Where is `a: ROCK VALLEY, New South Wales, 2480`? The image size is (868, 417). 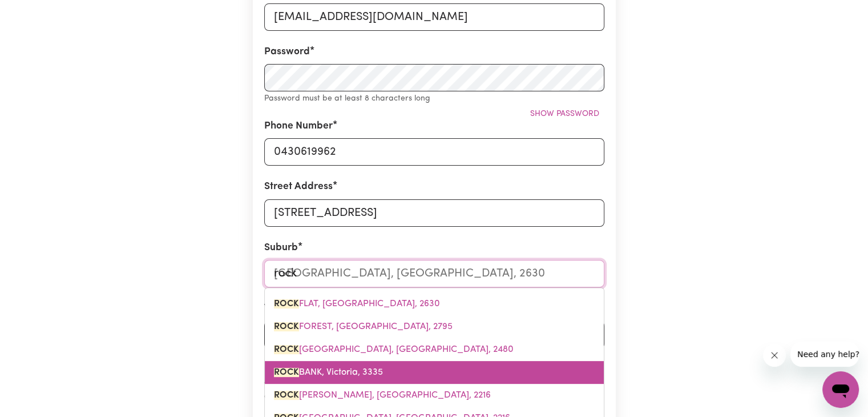
a: ROCK VALLEY, New South Wales, 2480 is located at coordinates (435, 350).